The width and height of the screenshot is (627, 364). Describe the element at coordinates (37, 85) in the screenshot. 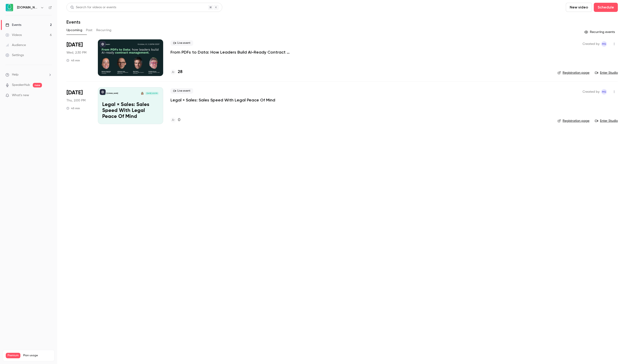

I see `span: new` at that location.